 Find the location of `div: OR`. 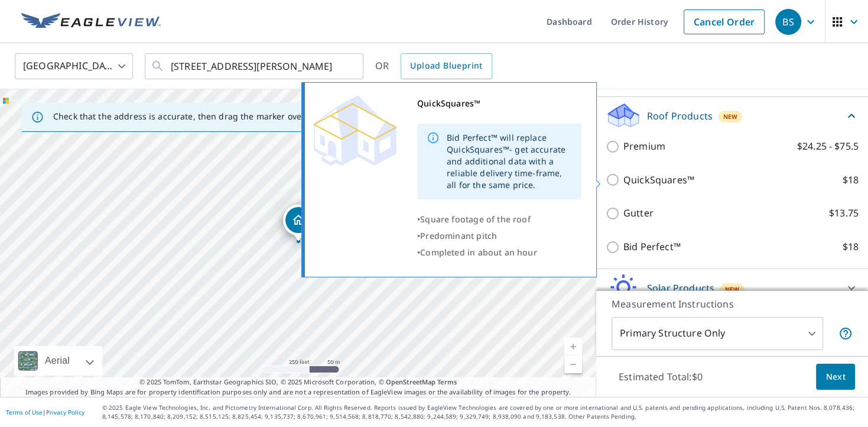

div: OR is located at coordinates (434, 66).